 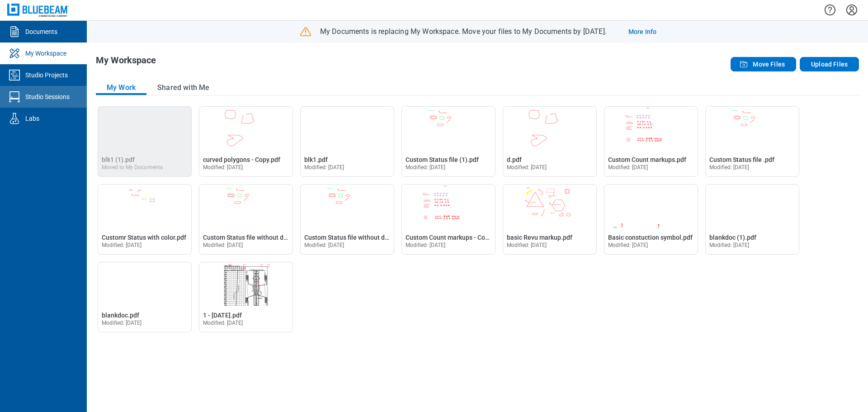 What do you see at coordinates (347, 128) in the screenshot?
I see `img: blk1.pdf` at bounding box center [347, 128].